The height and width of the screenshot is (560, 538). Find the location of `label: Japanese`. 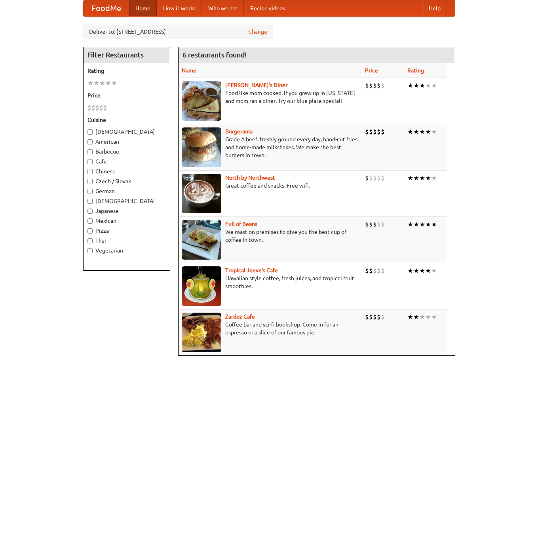

label: Japanese is located at coordinates (127, 211).